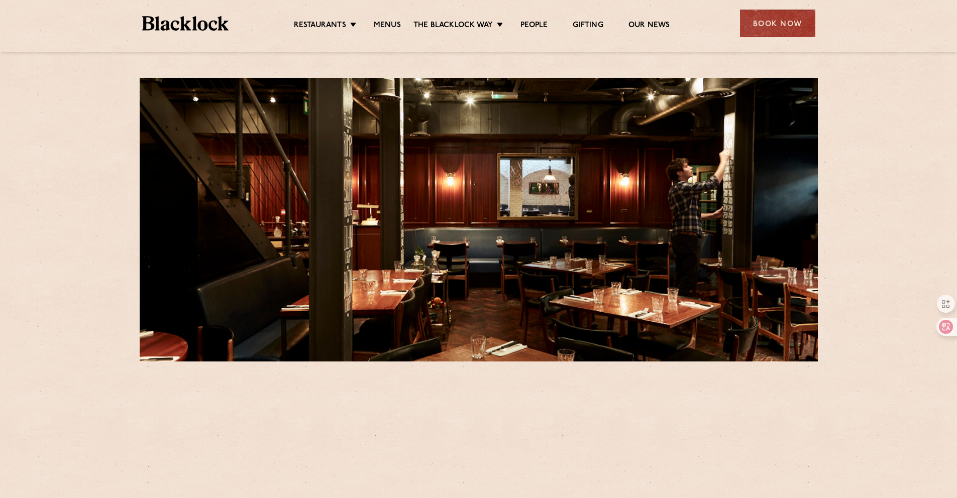  I want to click on a: Restaurants, so click(320, 26).